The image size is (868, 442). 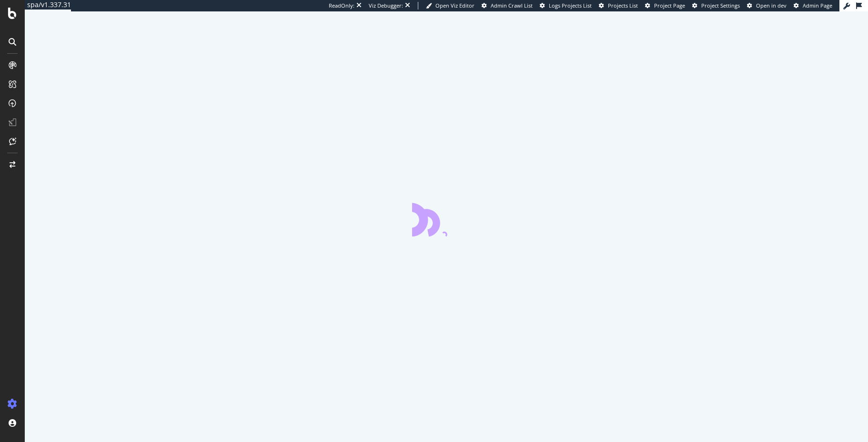 What do you see at coordinates (455, 6) in the screenshot?
I see `span: Open Viz Editor` at bounding box center [455, 6].